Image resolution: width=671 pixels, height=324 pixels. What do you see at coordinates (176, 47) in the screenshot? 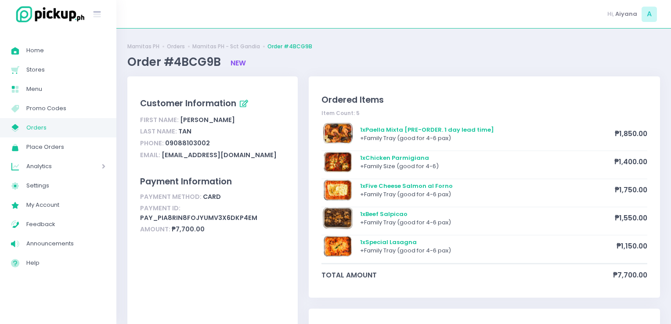
I see `a: Orders` at bounding box center [176, 47].